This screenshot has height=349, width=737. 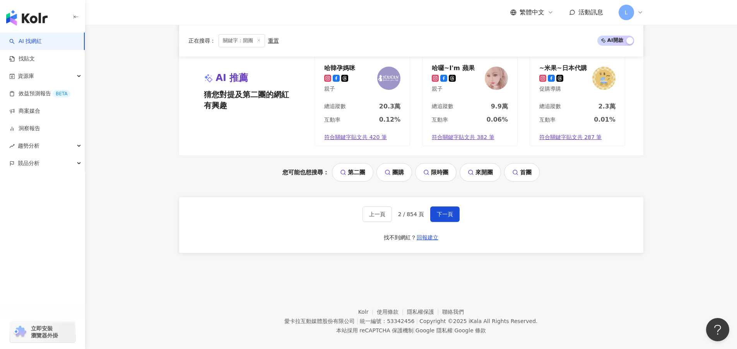 I want to click on a: 哈囉~I'm 蘋果親子KOL Avatar總追蹤數9.9萬互動率0.06%符合關鍵字貼文共 382 筆, so click(x=470, y=100).